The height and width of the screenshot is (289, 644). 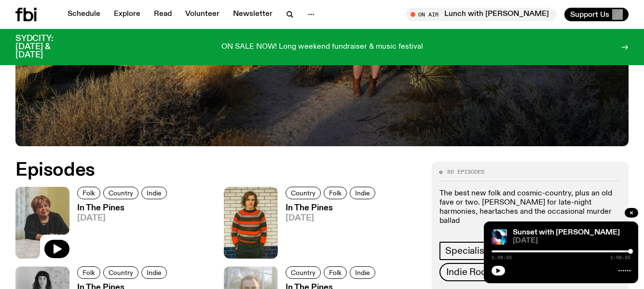 What do you see at coordinates (84, 14) in the screenshot?
I see `a: Schedule` at bounding box center [84, 14].